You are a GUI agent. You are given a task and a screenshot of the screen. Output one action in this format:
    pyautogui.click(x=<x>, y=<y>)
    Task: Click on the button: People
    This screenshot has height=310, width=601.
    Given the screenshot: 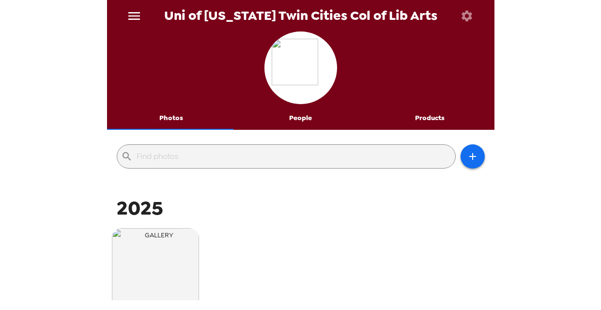 What is the action you would take?
    pyautogui.click(x=300, y=118)
    